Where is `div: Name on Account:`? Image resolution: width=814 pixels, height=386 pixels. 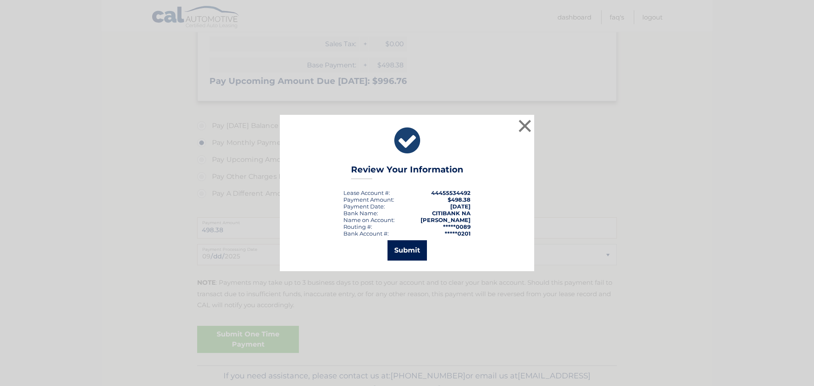
div: Name on Account: is located at coordinates (369, 220).